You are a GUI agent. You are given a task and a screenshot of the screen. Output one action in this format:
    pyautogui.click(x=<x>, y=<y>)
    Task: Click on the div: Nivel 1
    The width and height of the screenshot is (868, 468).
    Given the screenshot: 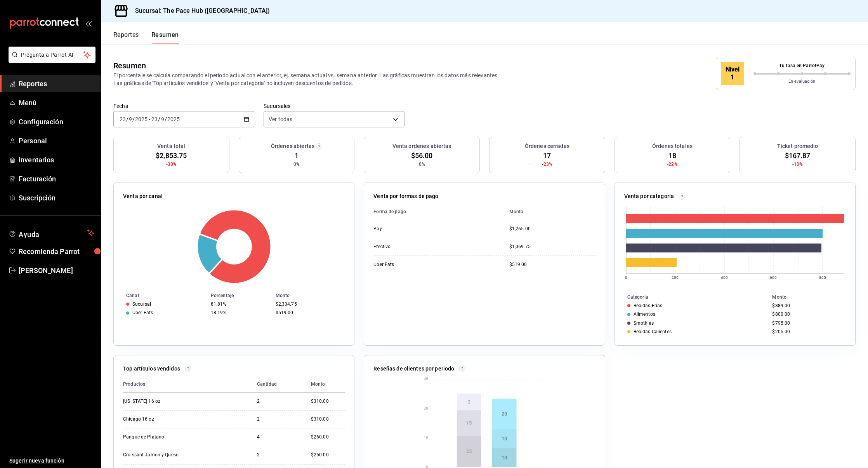 What is the action you would take?
    pyautogui.click(x=732, y=73)
    